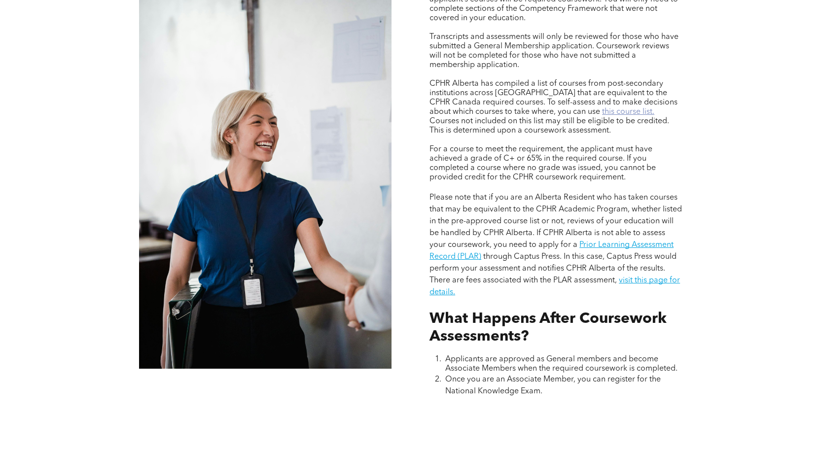  Describe the element at coordinates (549, 126) in the screenshot. I see `span: Courses not included on this list may still be eligible to be credited. This is determined upon a...` at that location.